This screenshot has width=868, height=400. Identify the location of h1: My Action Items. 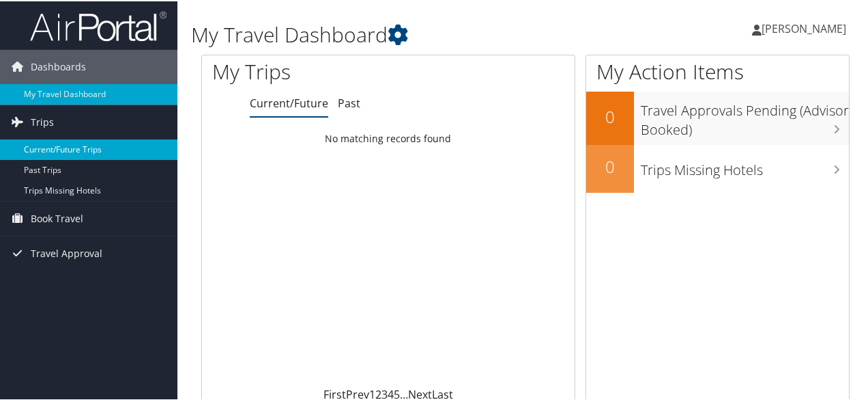
(717, 70).